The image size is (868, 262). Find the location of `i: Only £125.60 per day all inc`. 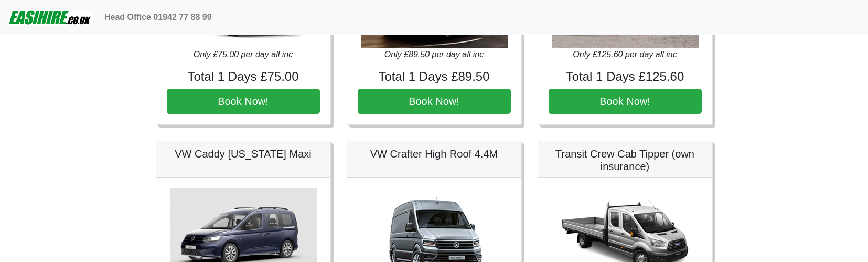

i: Only £125.60 per day all inc is located at coordinates (625, 54).